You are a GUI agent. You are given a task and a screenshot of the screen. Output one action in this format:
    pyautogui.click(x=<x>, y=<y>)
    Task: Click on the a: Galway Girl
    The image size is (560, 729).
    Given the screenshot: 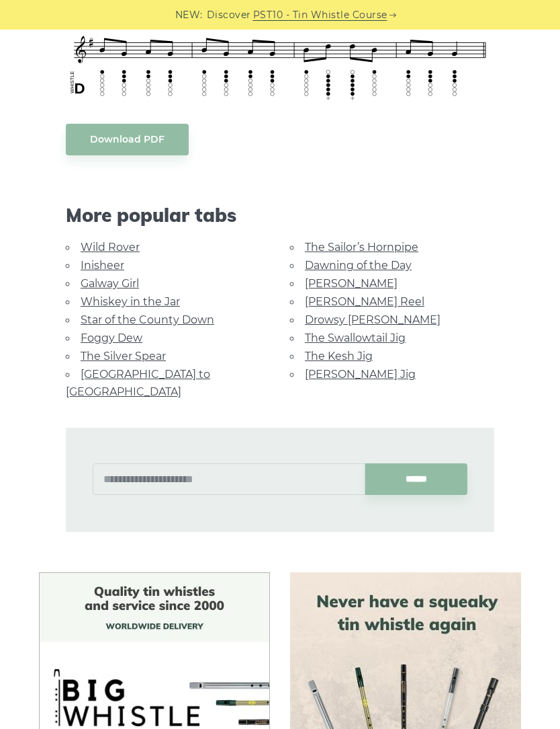 What is the action you would take?
    pyautogui.click(x=110, y=283)
    